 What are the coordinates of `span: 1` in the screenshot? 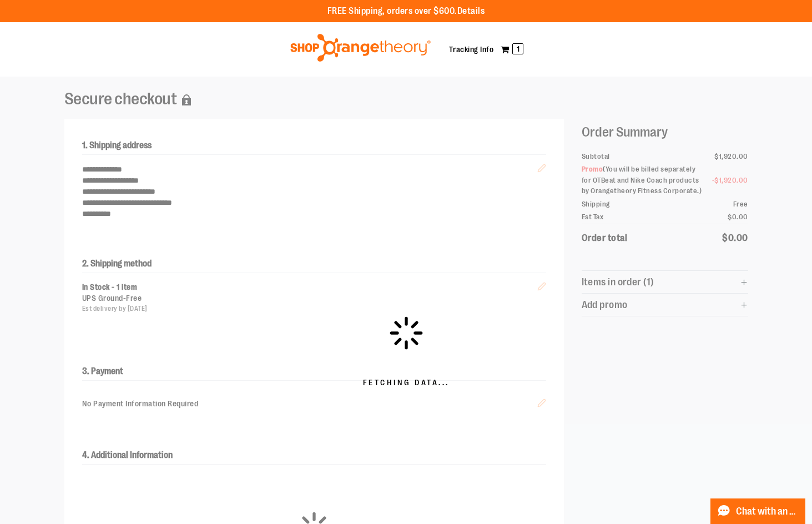 It's located at (518, 49).